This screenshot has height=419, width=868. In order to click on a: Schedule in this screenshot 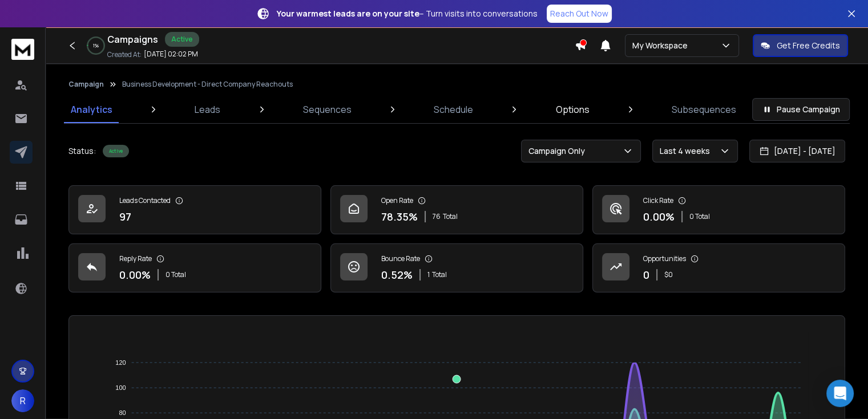, I will do `click(454, 110)`.